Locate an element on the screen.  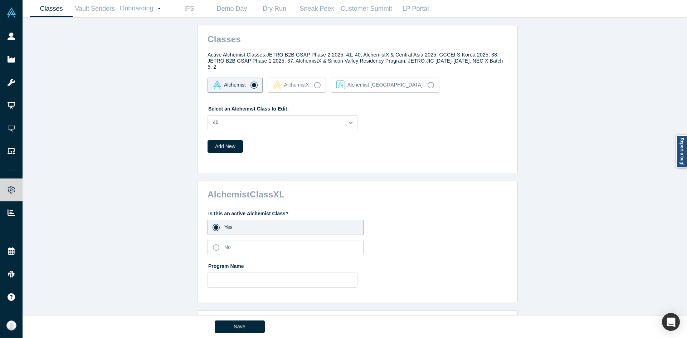
span: No is located at coordinates (228, 247).